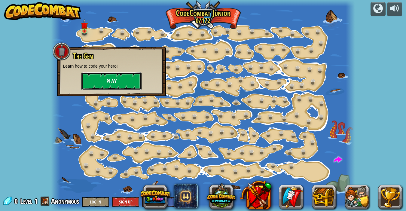 The width and height of the screenshot is (406, 211). I want to click on img: level-banner-unstarted.png, so click(84, 26).